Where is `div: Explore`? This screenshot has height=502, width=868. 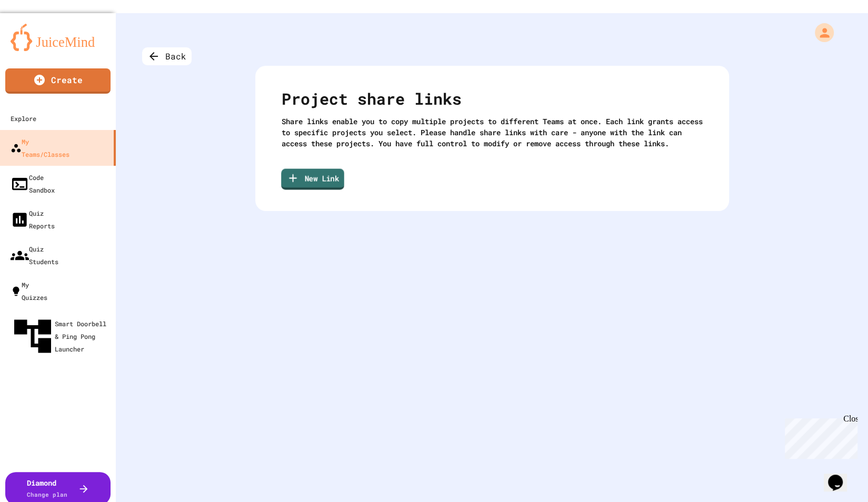
div: Explore is located at coordinates (23, 118).